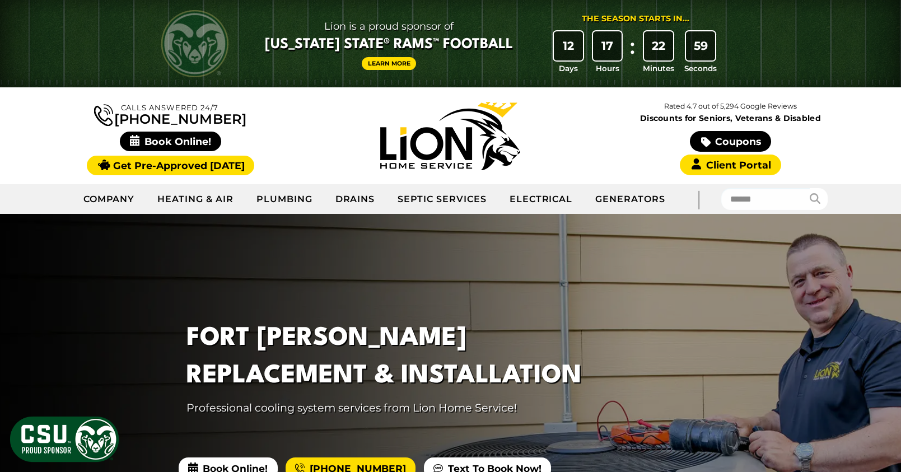 This screenshot has width=901, height=472. I want to click on div: 17, so click(607, 46).